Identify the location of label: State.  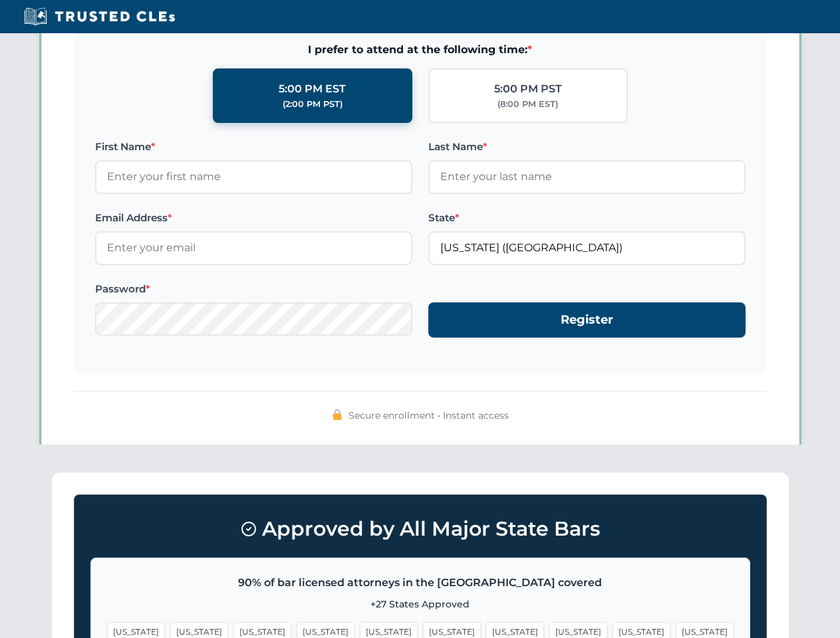
(586, 218).